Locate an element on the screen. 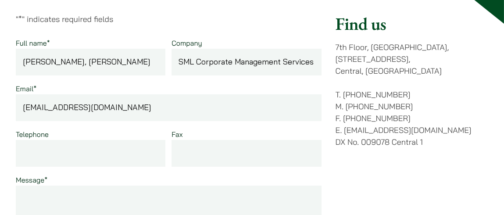 This screenshot has width=504, height=215. label: Company is located at coordinates (187, 43).